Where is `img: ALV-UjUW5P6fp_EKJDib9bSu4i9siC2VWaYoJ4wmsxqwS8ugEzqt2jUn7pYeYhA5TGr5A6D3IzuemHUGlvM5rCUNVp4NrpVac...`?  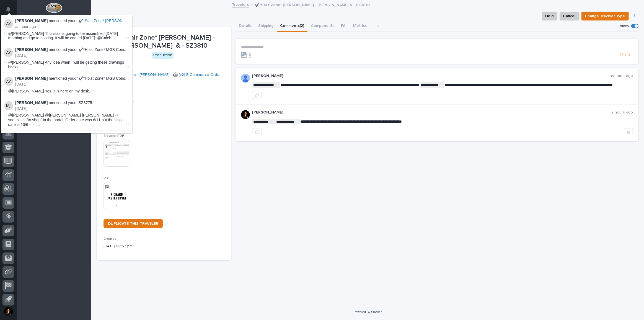
img: ALV-UjUW5P6fp_EKJDib9bSu4i9siC2VWaYoJ4wmsxqwS8ugEzqt2jUn7pYeYhA5TGr5A6D3IzuemHUGlvM5rCUNVp4NrpVac... is located at coordinates (246, 114).